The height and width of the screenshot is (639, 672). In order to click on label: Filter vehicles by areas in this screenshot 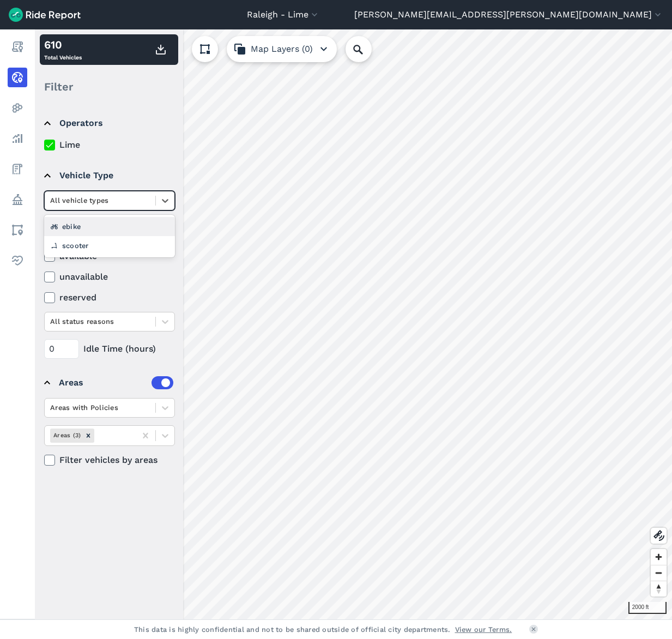, I will do `click(110, 460)`.